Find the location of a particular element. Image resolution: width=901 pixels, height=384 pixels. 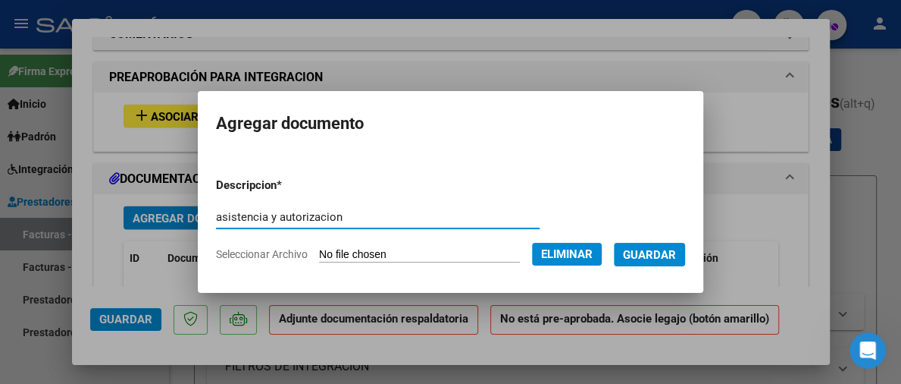

h2: Agregar documento is located at coordinates (450, 124).